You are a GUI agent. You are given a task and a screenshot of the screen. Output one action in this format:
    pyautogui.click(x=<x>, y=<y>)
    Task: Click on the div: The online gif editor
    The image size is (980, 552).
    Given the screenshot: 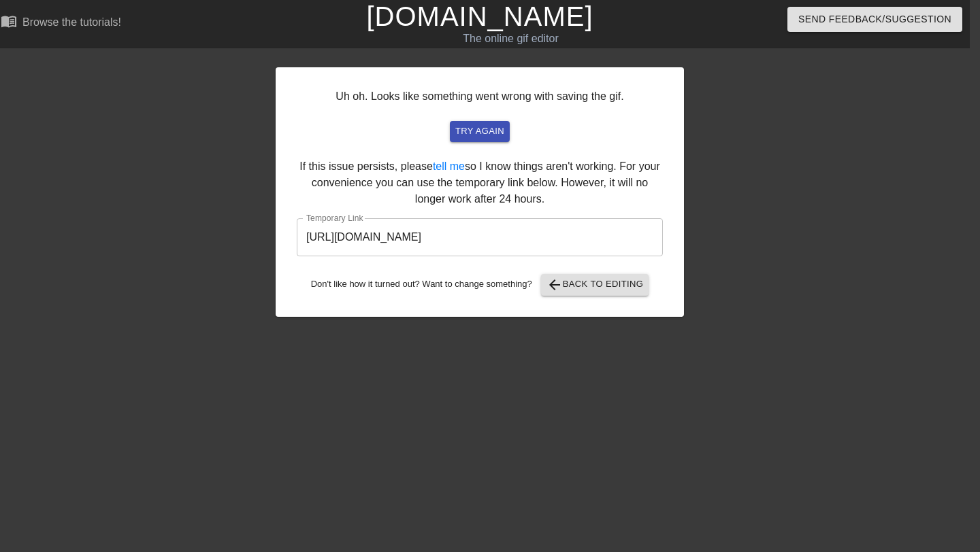 What is the action you would take?
    pyautogui.click(x=511, y=39)
    